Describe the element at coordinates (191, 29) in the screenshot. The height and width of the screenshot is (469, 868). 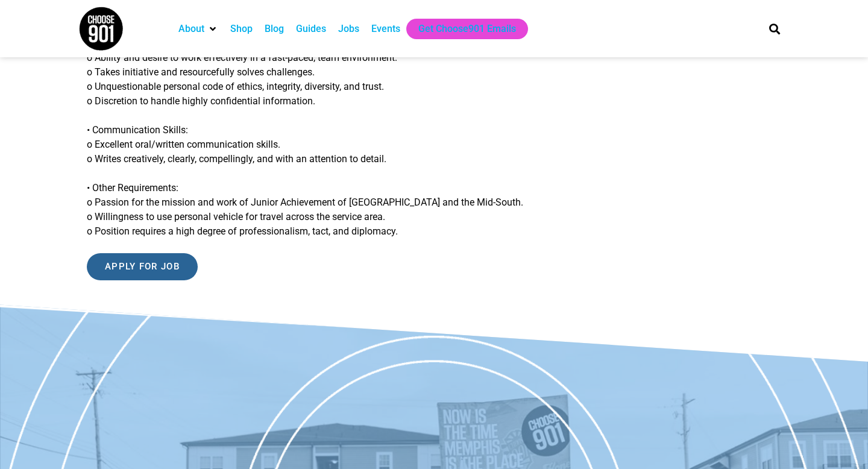
I see `a: About` at that location.